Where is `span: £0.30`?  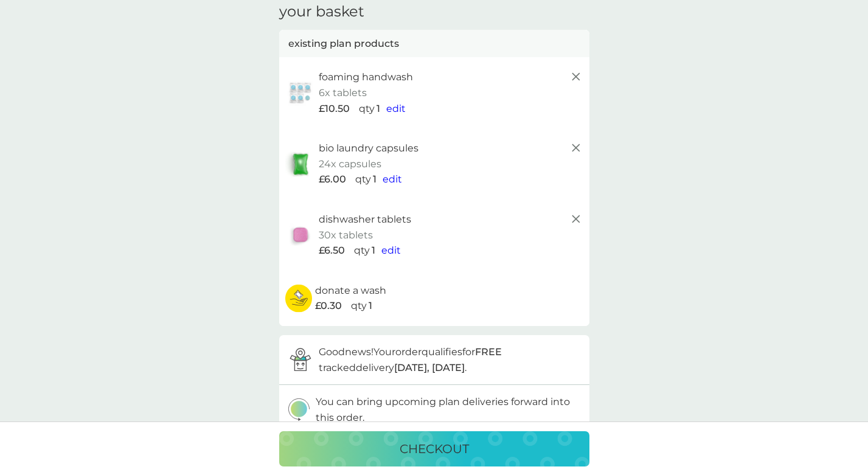 span: £0.30 is located at coordinates (329, 306).